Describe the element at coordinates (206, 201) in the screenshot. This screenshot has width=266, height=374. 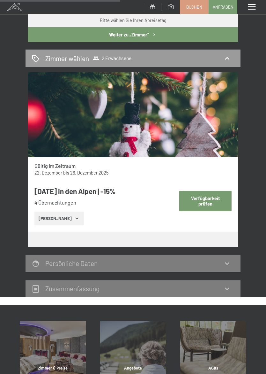
I see `button: Verfügbarkeit prüfen` at that location.